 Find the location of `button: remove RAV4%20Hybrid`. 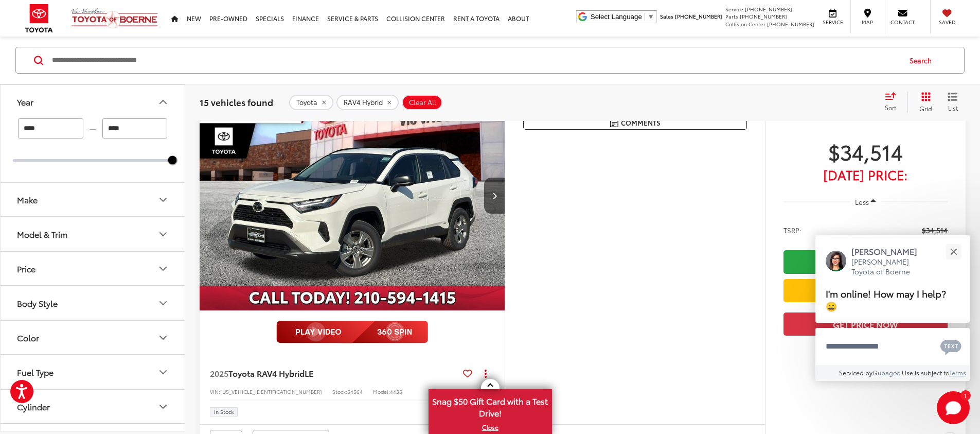

button: remove RAV4%20Hybrid is located at coordinates (367, 102).